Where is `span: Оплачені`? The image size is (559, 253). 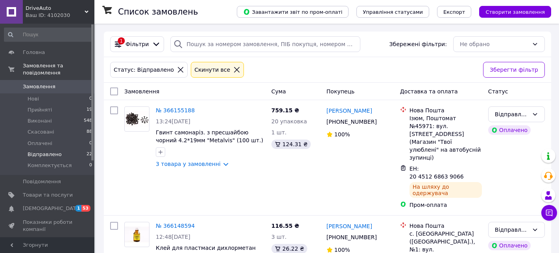
span: Оплачені is located at coordinates (40, 143).